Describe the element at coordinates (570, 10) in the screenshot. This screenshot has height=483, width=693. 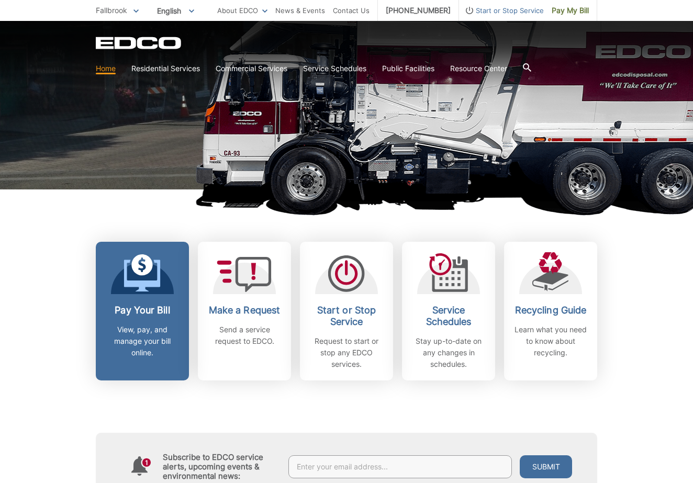
I see `span: Pay My Bill` at that location.